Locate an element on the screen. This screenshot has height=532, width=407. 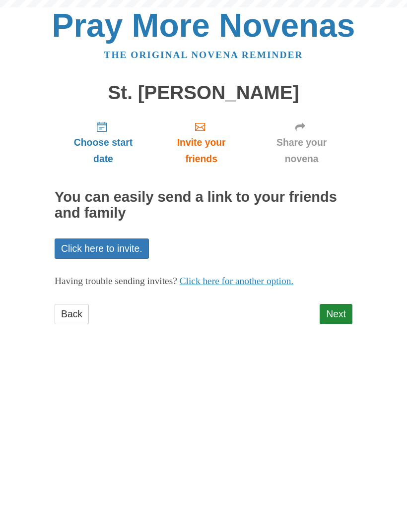
a: The original novena reminder is located at coordinates (204, 54).